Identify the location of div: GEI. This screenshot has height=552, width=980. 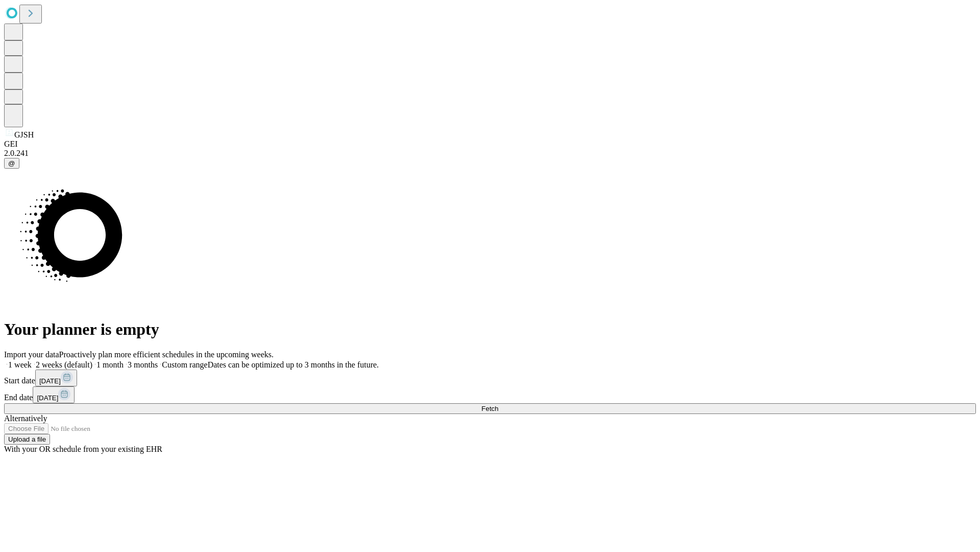
(490, 144).